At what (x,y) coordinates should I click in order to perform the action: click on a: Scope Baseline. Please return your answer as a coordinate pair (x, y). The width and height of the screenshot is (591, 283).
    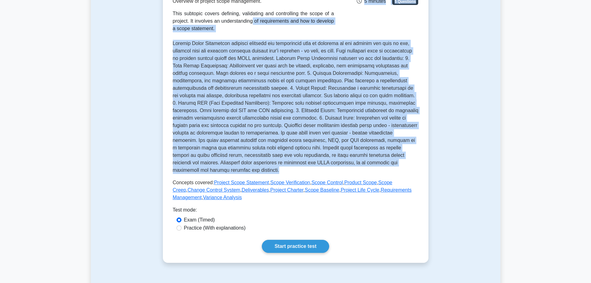
    Looking at the image, I should click on (322, 190).